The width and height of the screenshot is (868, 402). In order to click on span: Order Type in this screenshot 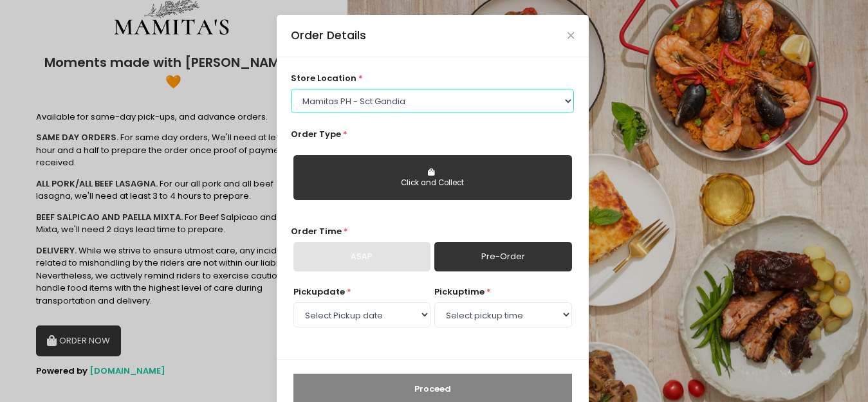, I will do `click(315, 134)`.